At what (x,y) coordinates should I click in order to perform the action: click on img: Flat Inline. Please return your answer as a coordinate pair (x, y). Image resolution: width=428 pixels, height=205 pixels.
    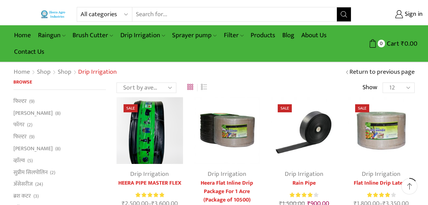
    Looking at the image, I should click on (226, 130).